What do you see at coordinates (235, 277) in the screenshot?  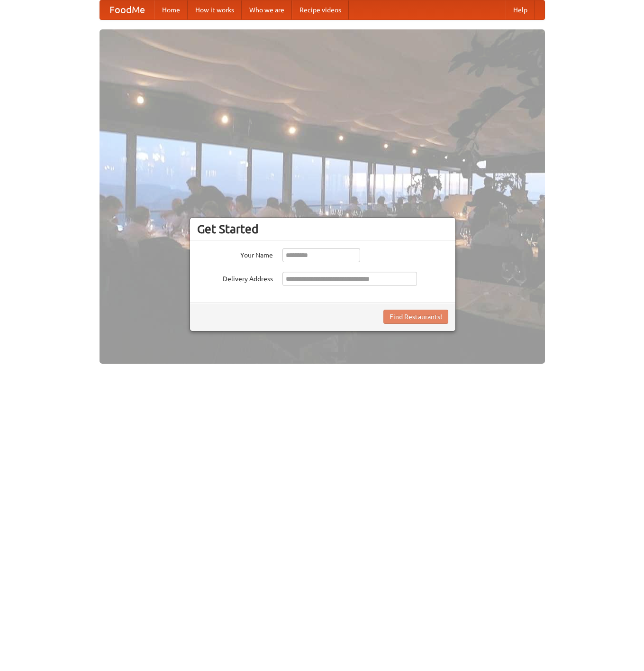 I see `label: Delivery Address` at bounding box center [235, 277].